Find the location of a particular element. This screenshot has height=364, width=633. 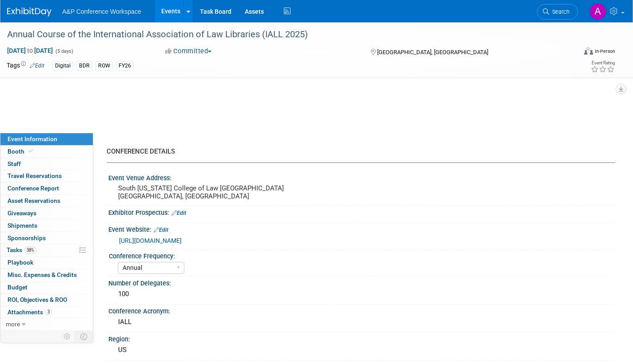

div: Annual Course of the International Association of Law Libraries (IALL 2025) is located at coordinates (284, 35).